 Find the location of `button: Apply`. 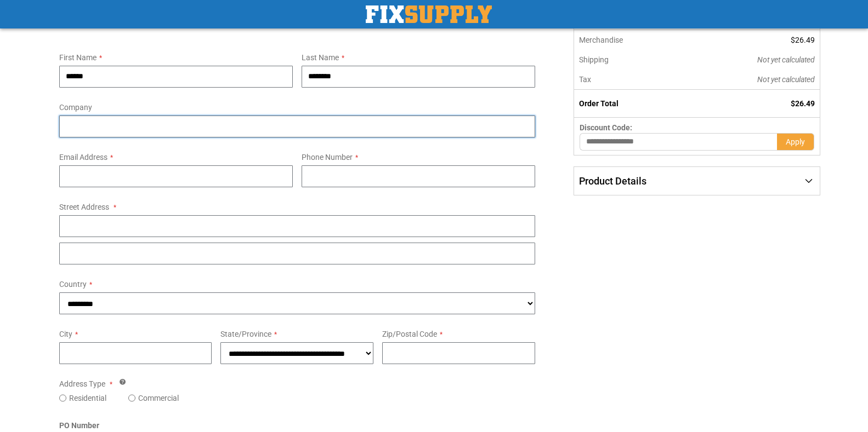

button: Apply is located at coordinates (796, 142).